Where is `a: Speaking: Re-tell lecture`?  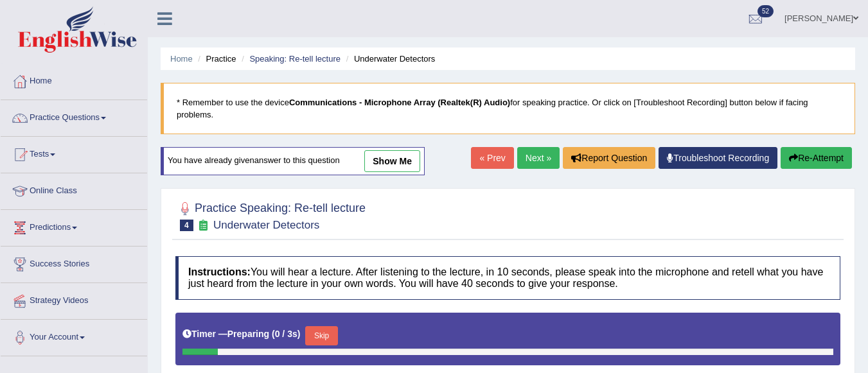
a: Speaking: Re-tell lecture is located at coordinates (295, 58).